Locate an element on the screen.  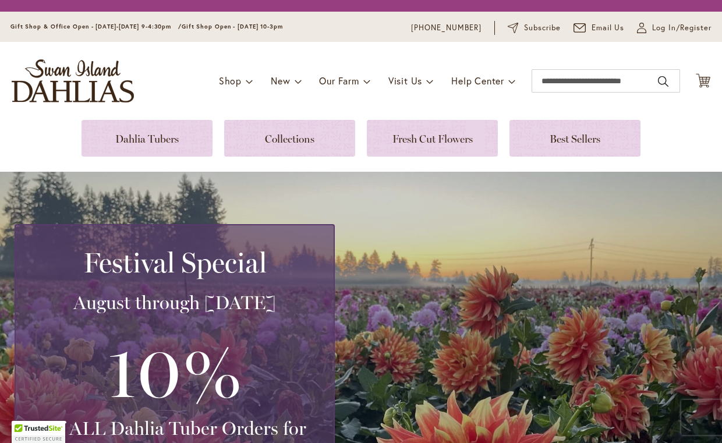
span: Visit Us is located at coordinates (405, 80).